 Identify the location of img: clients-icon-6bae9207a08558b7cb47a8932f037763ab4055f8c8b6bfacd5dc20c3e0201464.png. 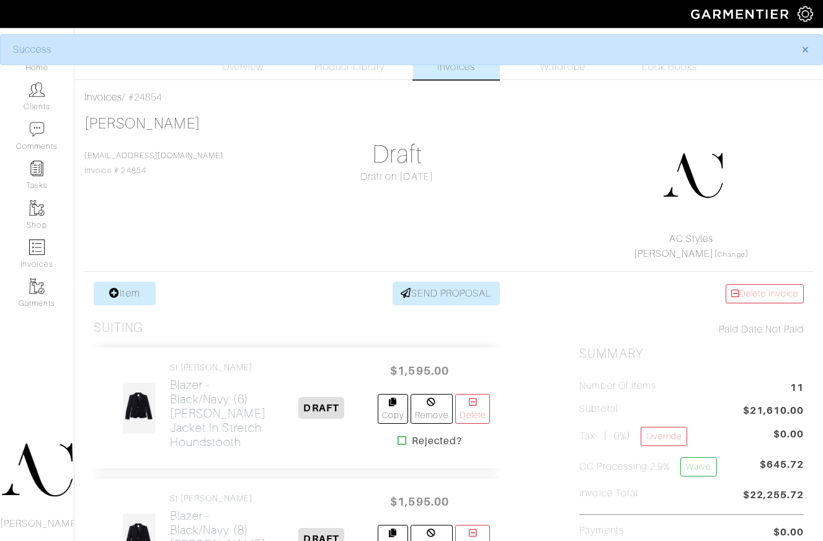
(37, 89).